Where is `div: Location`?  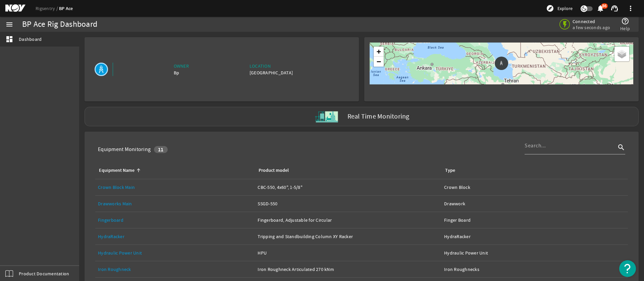 div: Location is located at coordinates (271, 66).